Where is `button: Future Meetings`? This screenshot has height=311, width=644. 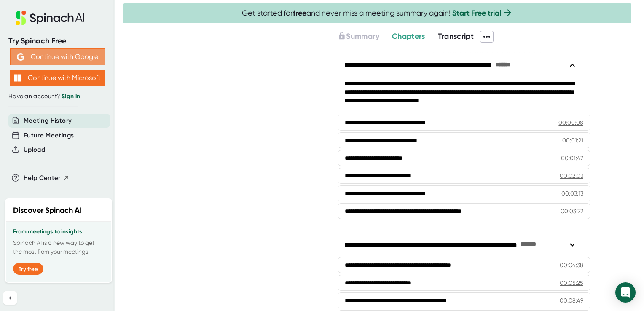
button: Future Meetings is located at coordinates (48, 135).